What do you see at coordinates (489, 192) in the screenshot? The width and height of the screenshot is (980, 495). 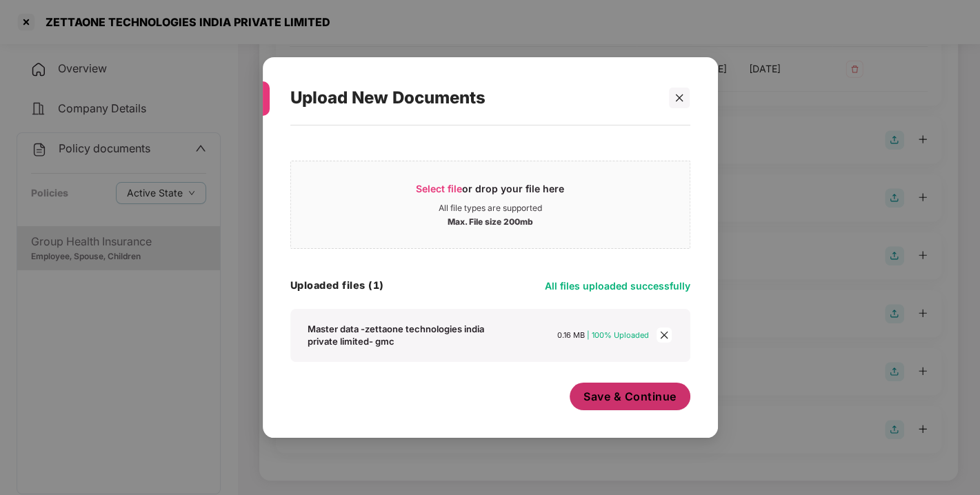 I see `div: or drop your file here` at bounding box center [489, 192].